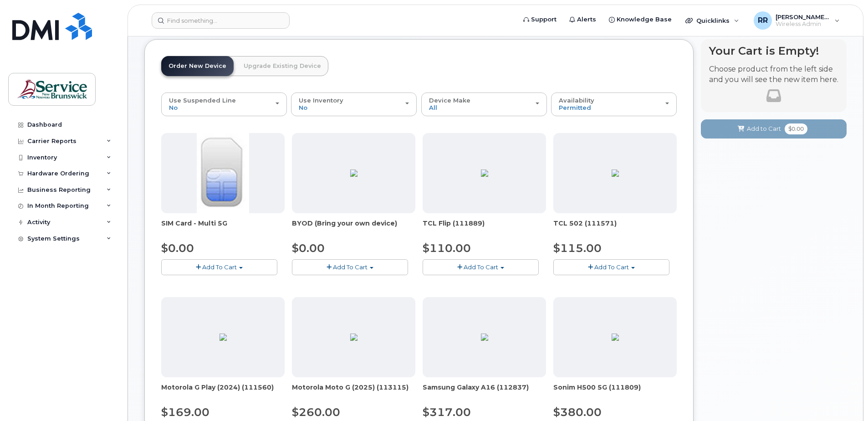  I want to click on span: Wireless Admin, so click(804, 24).